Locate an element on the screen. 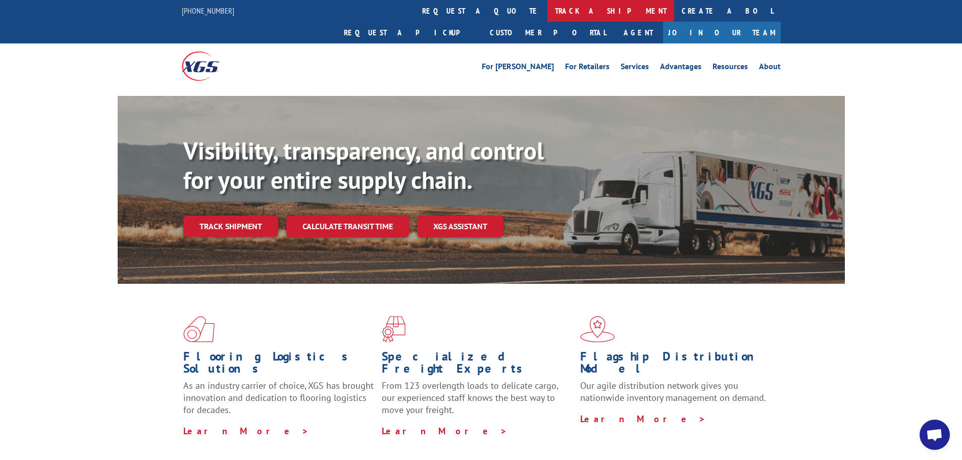 Image resolution: width=962 pixels, height=460 pixels. a: Join Our Team is located at coordinates (722, 32).